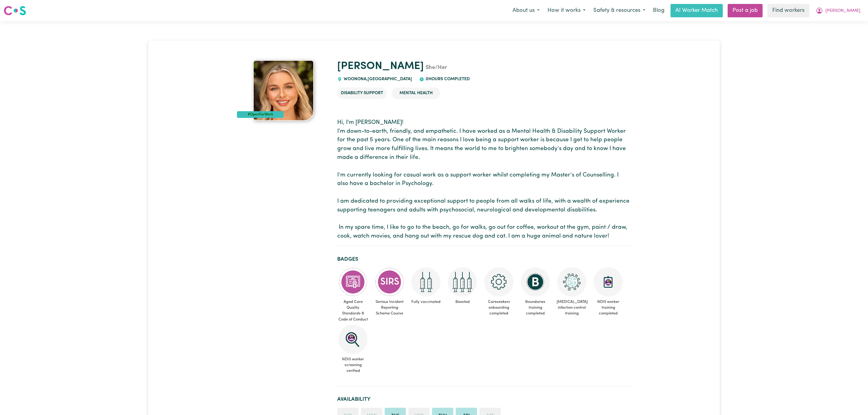  What do you see at coordinates (436, 67) in the screenshot?
I see `span: She/Her` at bounding box center [436, 67].